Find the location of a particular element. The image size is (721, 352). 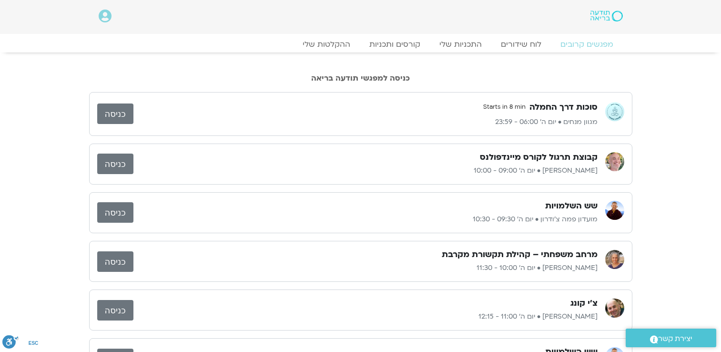

span: יצירת קשר is located at coordinates (676, 339).